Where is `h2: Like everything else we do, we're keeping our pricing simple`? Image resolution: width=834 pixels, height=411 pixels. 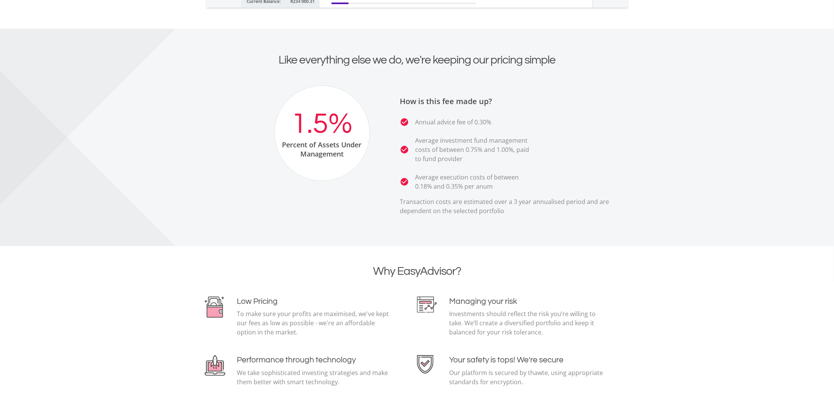
h2: Like everything else we do, we're keeping our pricing simple is located at coordinates (417, 60).